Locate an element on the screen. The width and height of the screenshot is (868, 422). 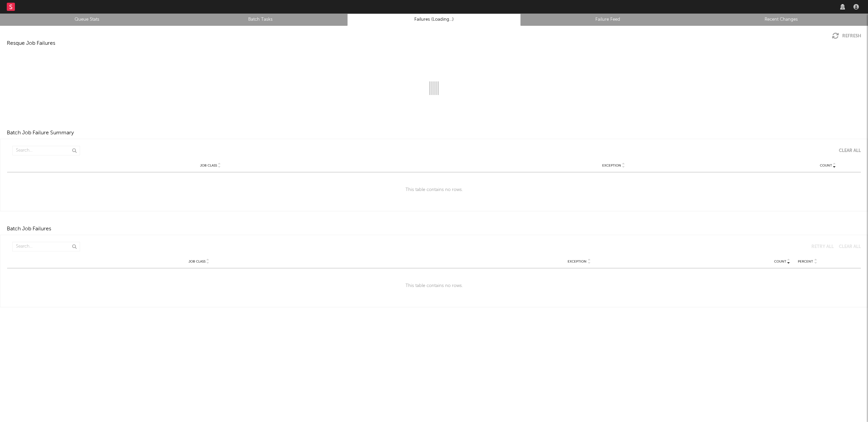
a: Batch Tasks is located at coordinates (260, 19).